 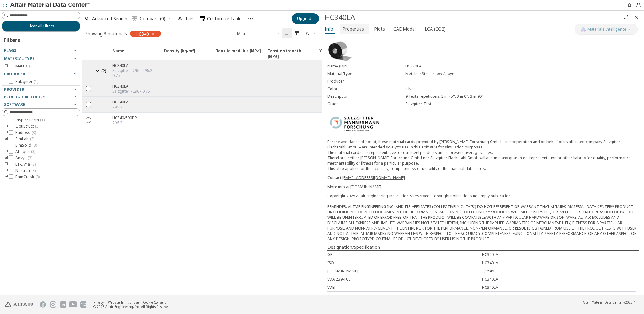 I want to click on span: Provider, so click(x=14, y=89).